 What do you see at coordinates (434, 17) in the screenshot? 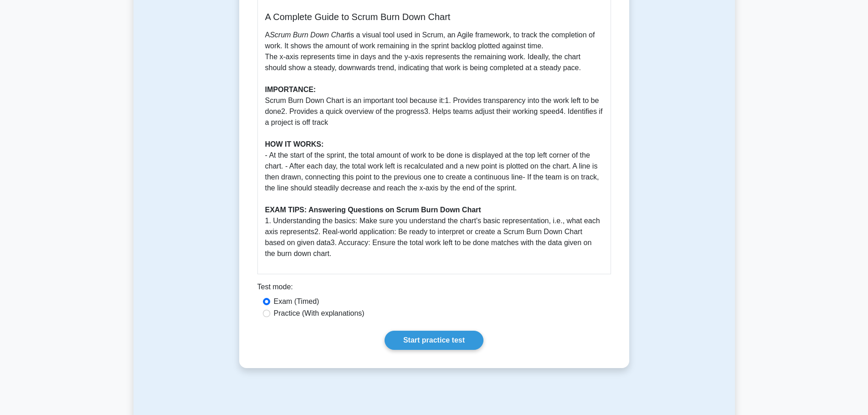
I see `h5: A Complete Guide to Scrum Burn Down Chart` at bounding box center [434, 17].